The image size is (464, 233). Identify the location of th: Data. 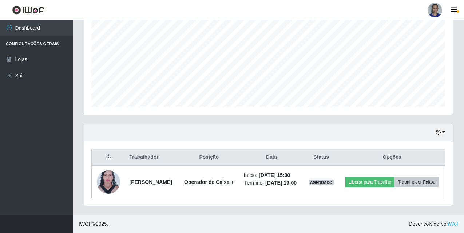
(271, 158).